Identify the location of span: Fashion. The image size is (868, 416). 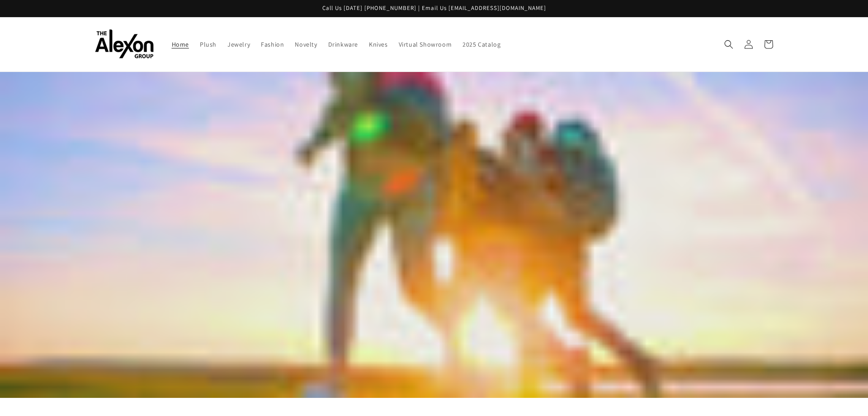
(272, 44).